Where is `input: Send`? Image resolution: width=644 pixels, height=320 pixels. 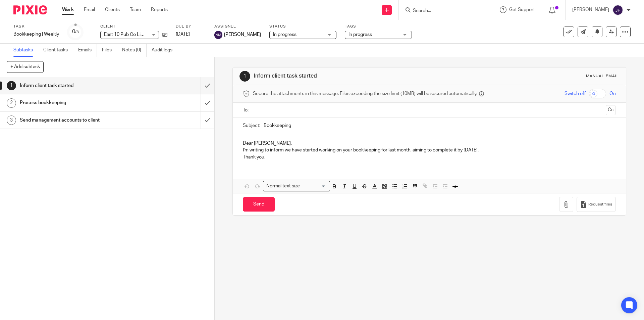
input: Send is located at coordinates (259, 204).